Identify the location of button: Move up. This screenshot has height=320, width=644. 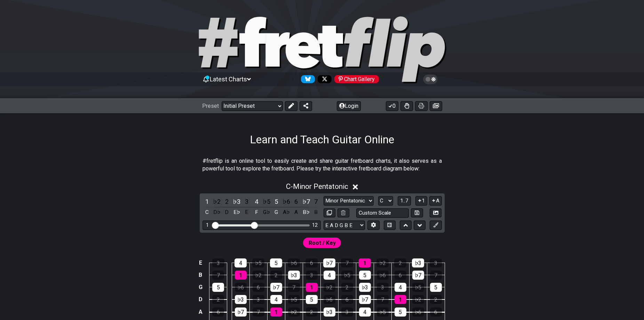
(406, 225).